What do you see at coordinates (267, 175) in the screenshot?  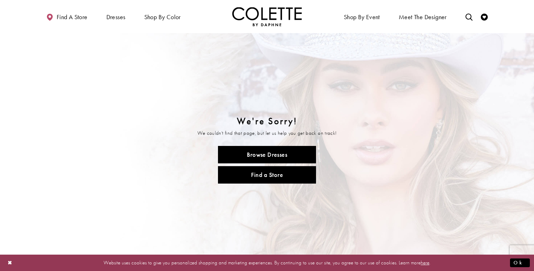 I see `a: Find a Store` at bounding box center [267, 175].